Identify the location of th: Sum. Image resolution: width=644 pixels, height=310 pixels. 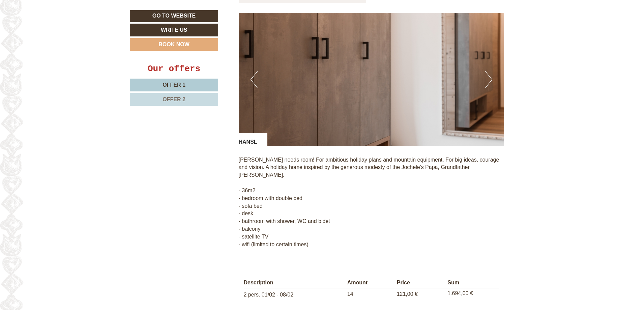
(472, 283).